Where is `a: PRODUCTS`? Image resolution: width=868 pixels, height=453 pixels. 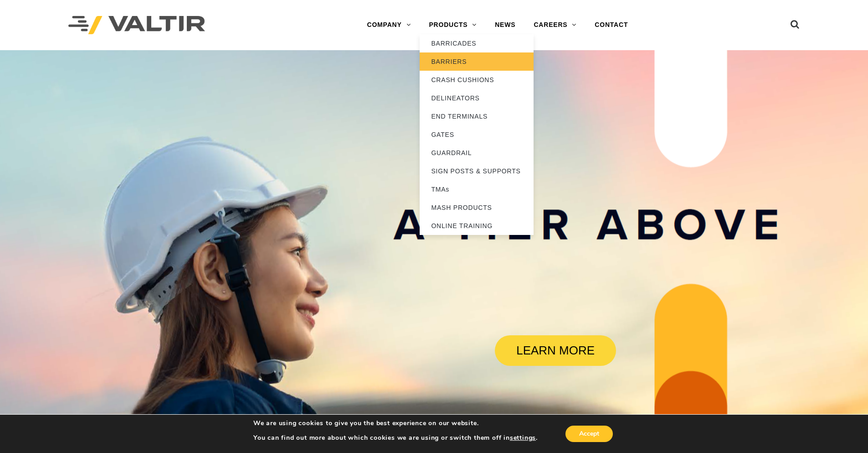 a: PRODUCTS is located at coordinates (453, 25).